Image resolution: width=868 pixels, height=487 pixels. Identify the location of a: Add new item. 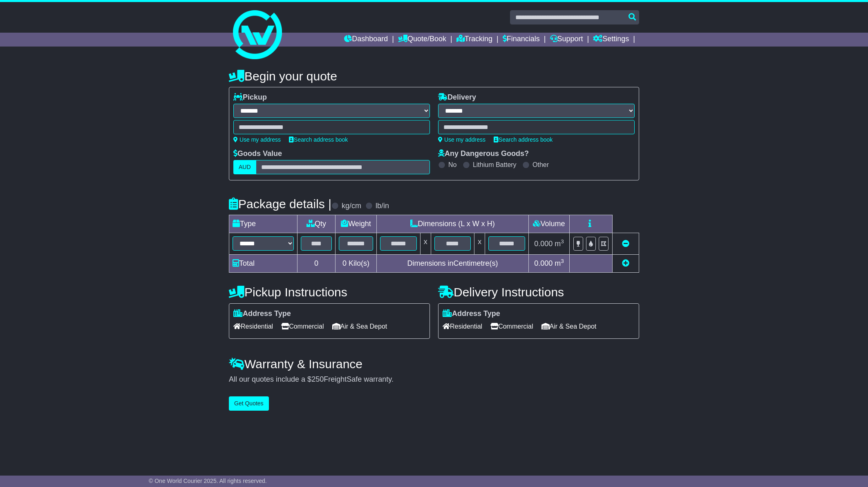
(626, 263).